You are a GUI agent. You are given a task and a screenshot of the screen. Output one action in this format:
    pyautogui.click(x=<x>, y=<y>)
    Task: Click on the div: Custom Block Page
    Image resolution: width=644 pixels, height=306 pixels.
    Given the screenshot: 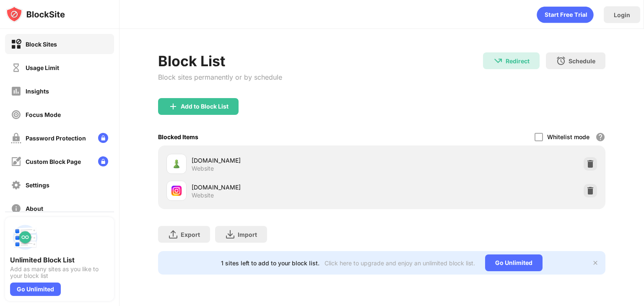 What is the action you would take?
    pyautogui.click(x=53, y=162)
    